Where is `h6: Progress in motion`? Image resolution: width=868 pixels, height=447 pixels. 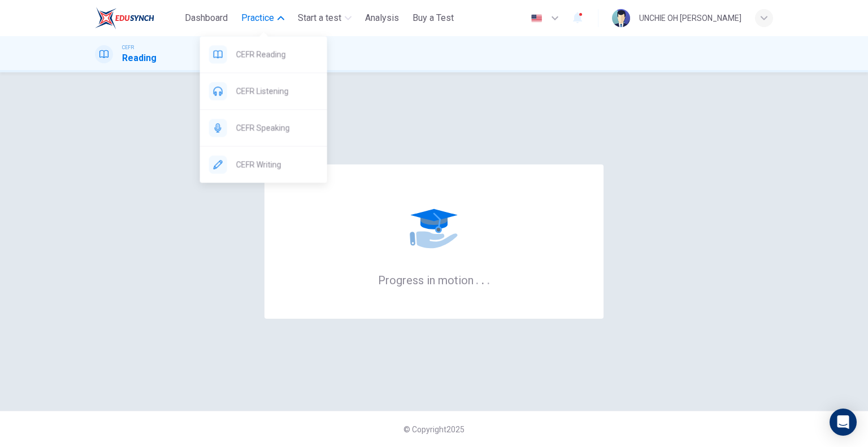
h6: Progress in motion is located at coordinates (434, 280).